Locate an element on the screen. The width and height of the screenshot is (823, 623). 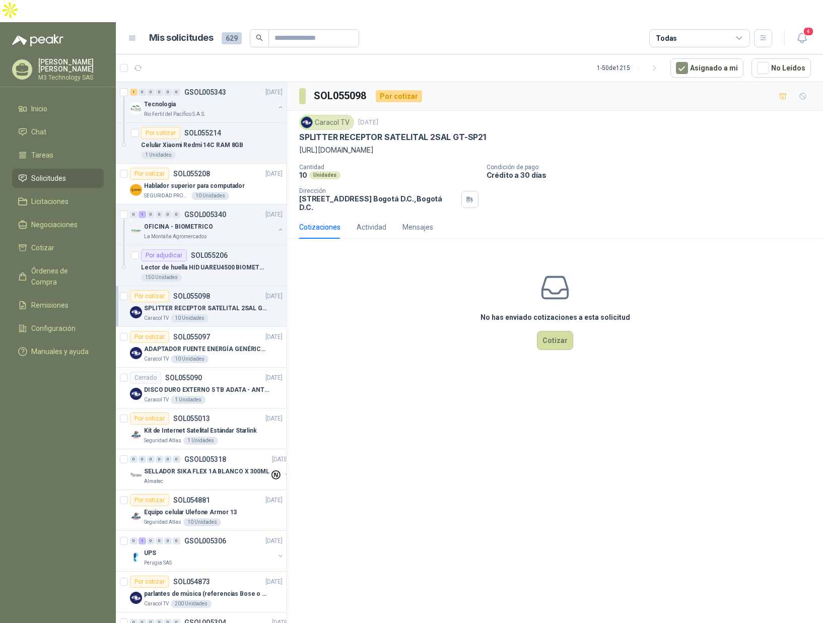
span: Solicitudes is located at coordinates (48, 178).